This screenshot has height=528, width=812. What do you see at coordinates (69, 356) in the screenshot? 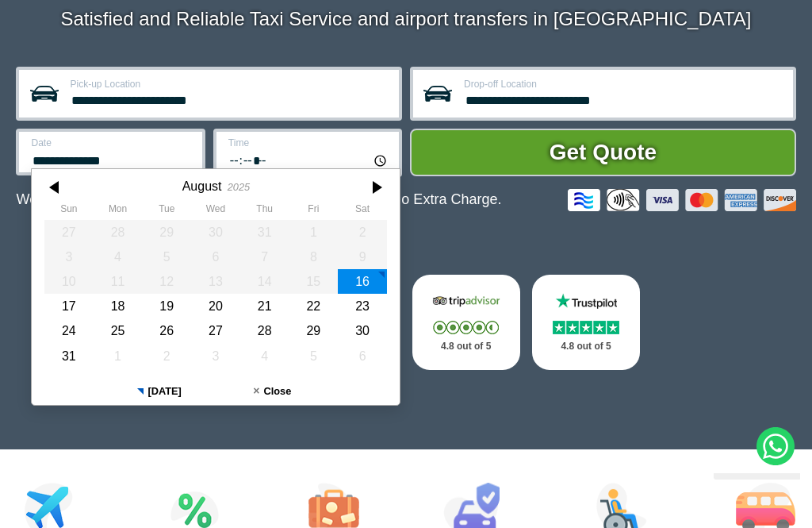
I see `div: 31 August 2025` at bounding box center [69, 356].